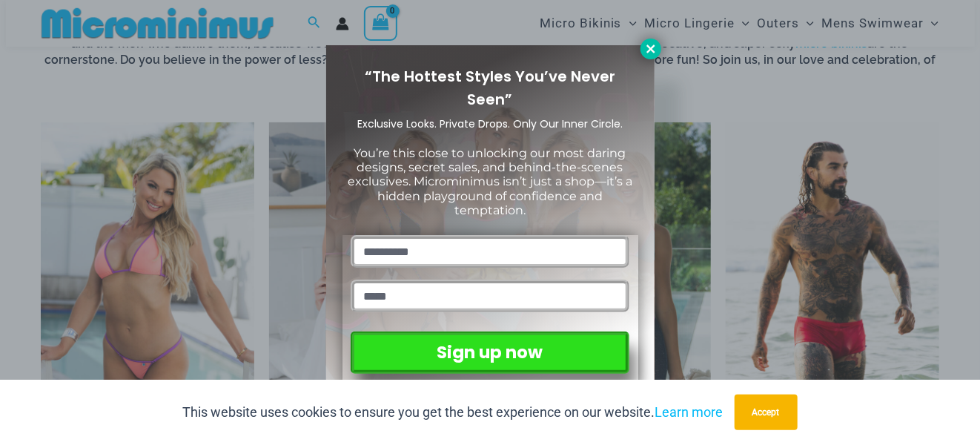 This screenshot has height=445, width=980. I want to click on button: Sign up now, so click(489, 352).